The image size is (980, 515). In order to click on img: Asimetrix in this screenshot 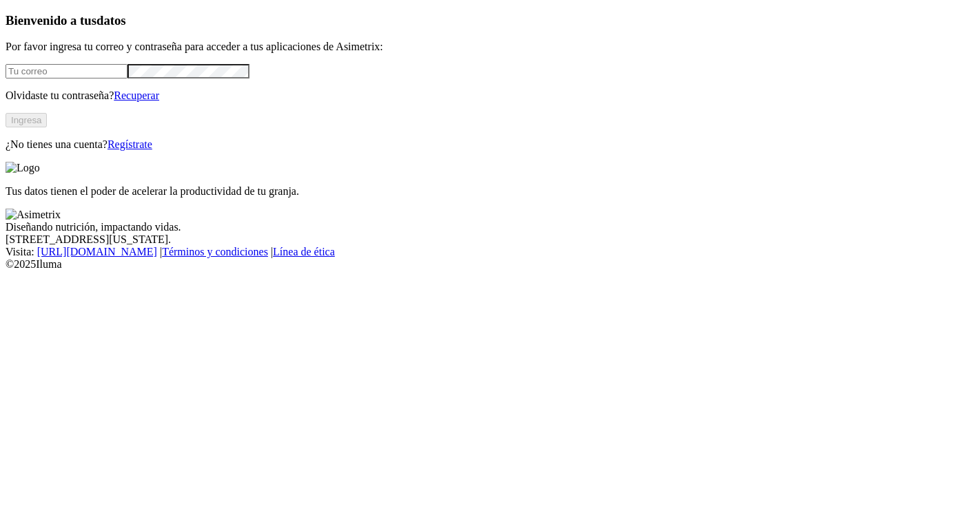, I will do `click(33, 215)`.